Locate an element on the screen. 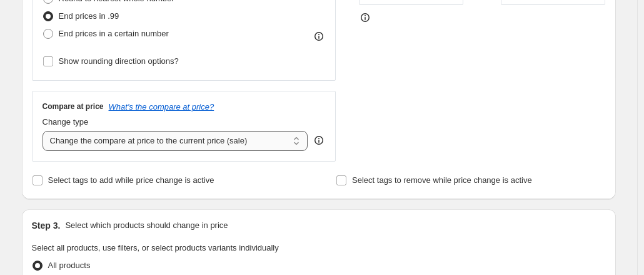  span: Select tags to remove while price change is active is located at coordinates (442, 180).